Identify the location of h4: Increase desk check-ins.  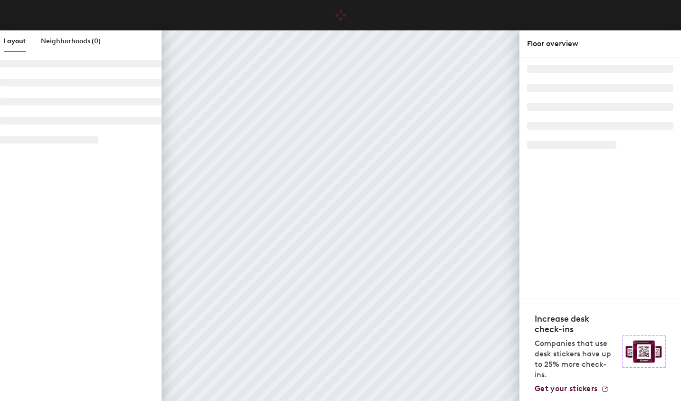
(576, 324).